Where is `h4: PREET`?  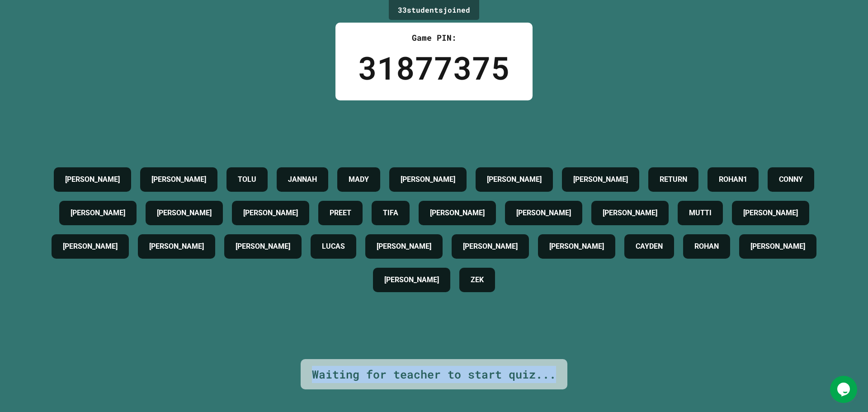 h4: PREET is located at coordinates (340, 213).